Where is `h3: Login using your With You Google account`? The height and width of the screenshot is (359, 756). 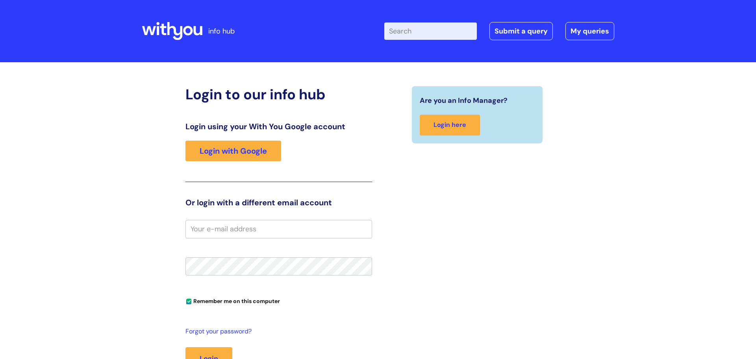 h3: Login using your With You Google account is located at coordinates (279, 126).